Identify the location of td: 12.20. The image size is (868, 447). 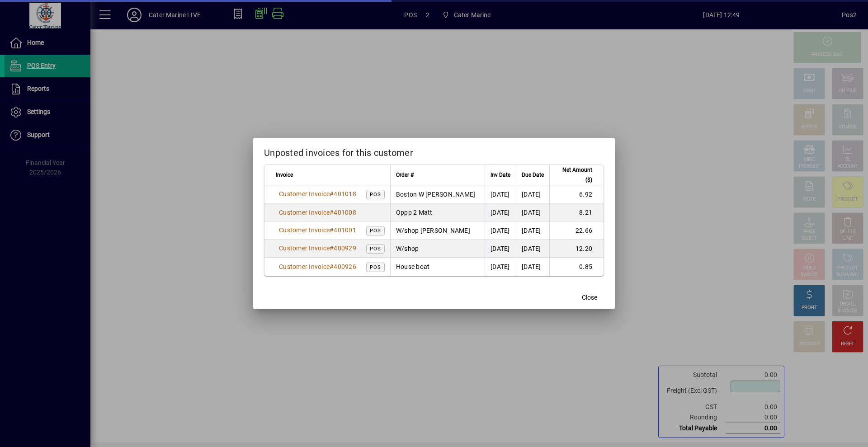
(576, 249).